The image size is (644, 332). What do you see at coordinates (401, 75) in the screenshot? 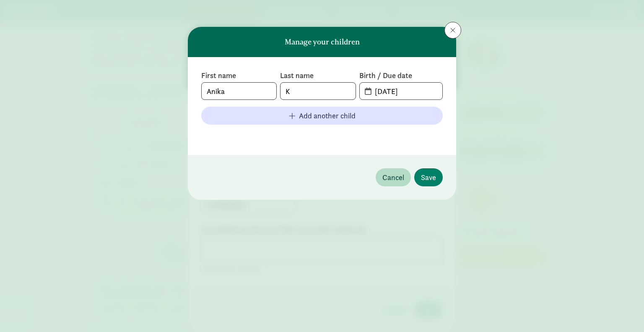
I see `label: Birth / Due date` at bounding box center [401, 75].